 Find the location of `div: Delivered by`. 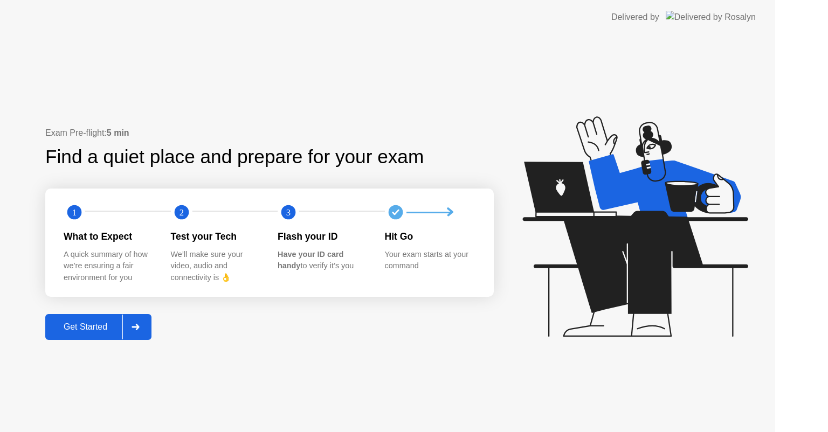

div: Delivered by is located at coordinates (635, 17).